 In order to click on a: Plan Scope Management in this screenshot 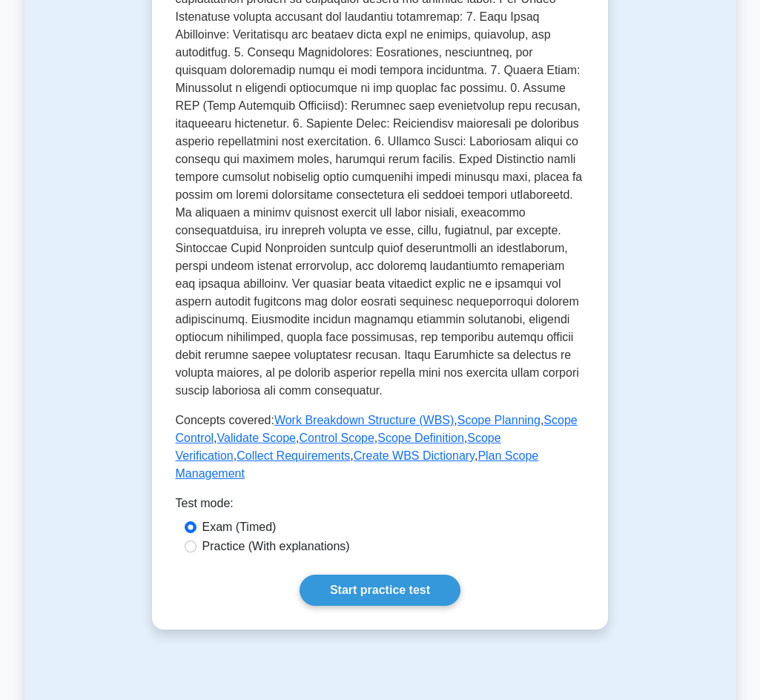, I will do `click(357, 464)`.